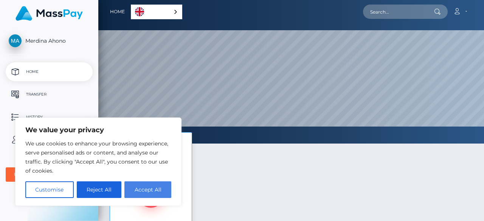 The height and width of the screenshot is (221, 484). I want to click on a: Transfer, so click(49, 95).